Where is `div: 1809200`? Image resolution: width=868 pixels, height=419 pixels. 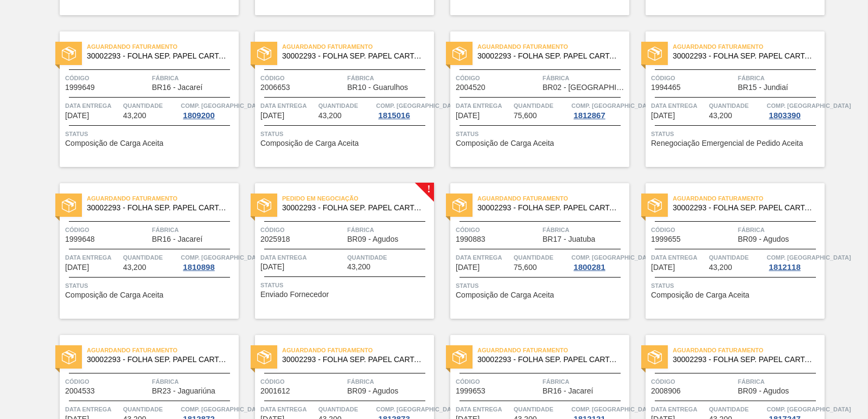
div: 1809200 is located at coordinates (199, 116).